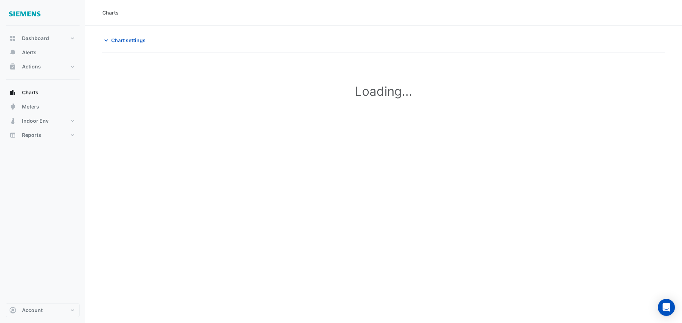  I want to click on div: Open Intercom Messenger, so click(666, 308).